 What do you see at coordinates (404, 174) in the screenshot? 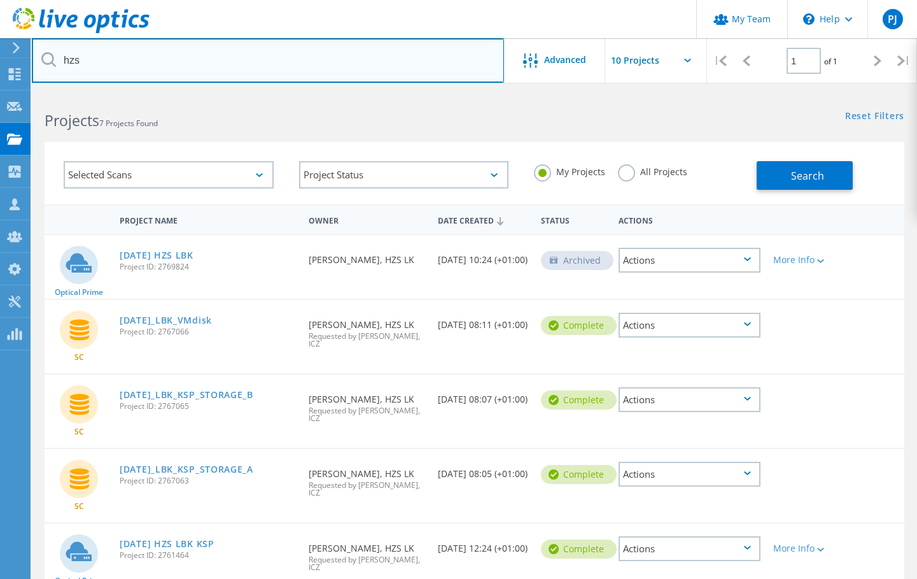
I see `div: Project Status` at bounding box center [404, 174].